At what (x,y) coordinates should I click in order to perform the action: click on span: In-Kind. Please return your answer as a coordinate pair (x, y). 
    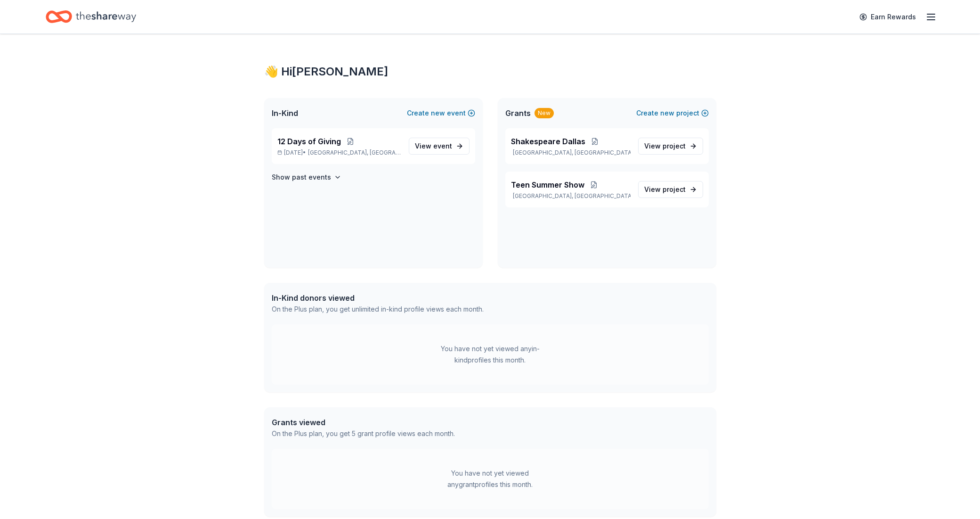
    Looking at the image, I should click on (285, 113).